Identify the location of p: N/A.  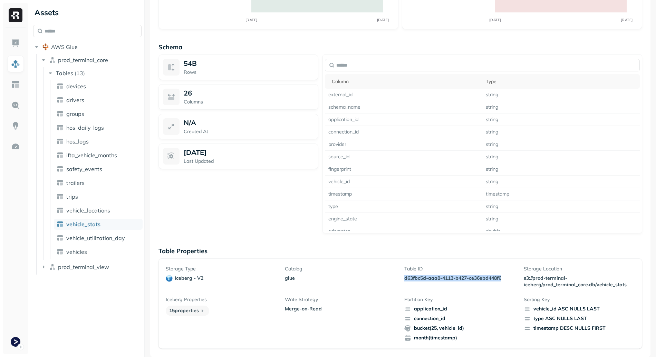
(190, 123).